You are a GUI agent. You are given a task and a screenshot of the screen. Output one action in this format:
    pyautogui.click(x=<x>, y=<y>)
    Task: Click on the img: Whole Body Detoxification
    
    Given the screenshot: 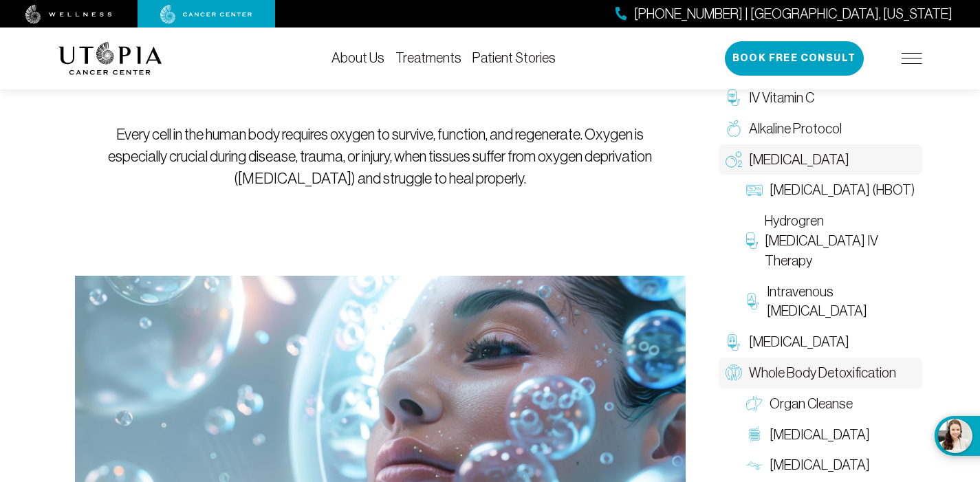 What is the action you would take?
    pyautogui.click(x=734, y=372)
    